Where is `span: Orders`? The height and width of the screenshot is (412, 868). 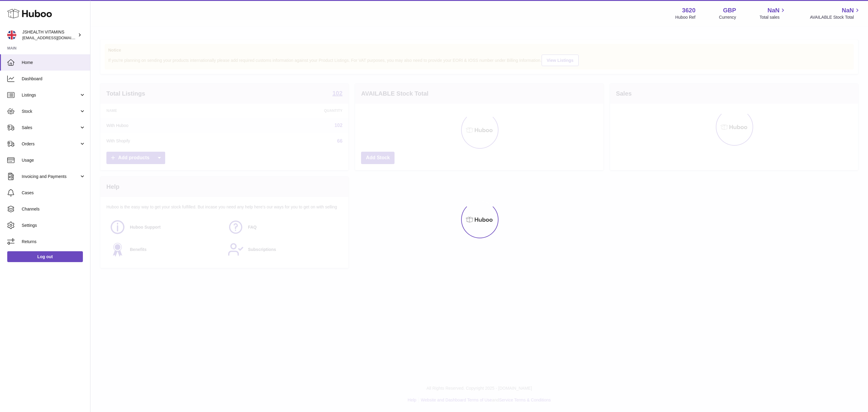 span: Orders is located at coordinates (50, 144).